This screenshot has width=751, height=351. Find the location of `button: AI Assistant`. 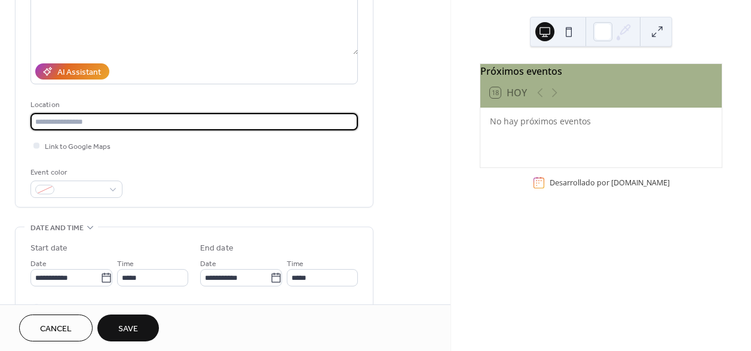

button: AI Assistant is located at coordinates (72, 71).